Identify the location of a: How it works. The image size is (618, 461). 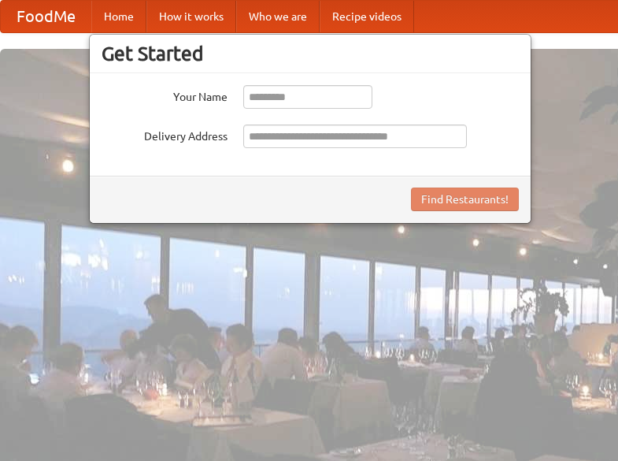
(191, 17).